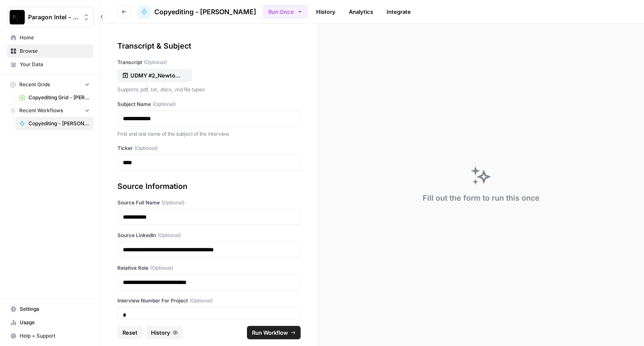  Describe the element at coordinates (50, 111) in the screenshot. I see `button: Recent Workflows` at that location.